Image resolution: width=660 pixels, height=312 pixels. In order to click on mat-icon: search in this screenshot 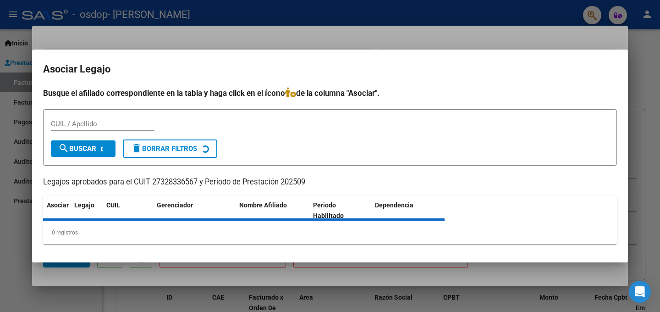, I will do `click(64, 148)`.